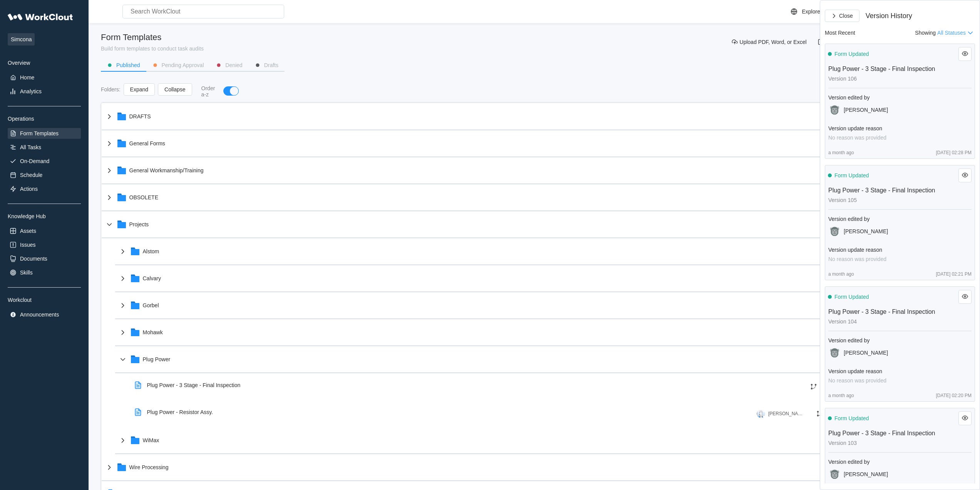 The height and width of the screenshot is (490, 980). What do you see at coordinates (234, 65) in the screenshot?
I see `div: Denied` at bounding box center [234, 65].